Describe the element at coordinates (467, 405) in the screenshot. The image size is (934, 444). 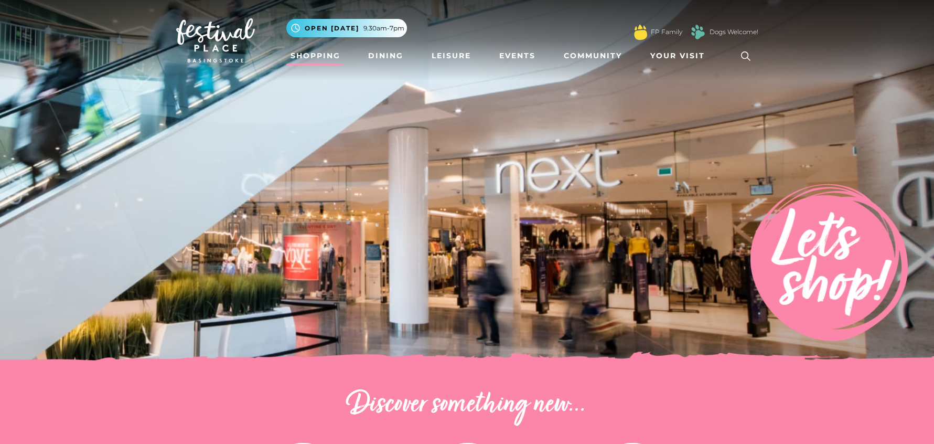
I see `h2: Discover something new...` at that location.